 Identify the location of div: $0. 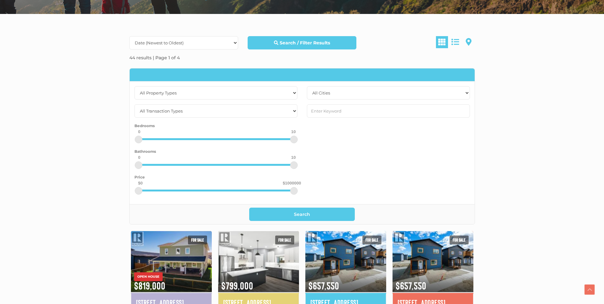
(141, 183).